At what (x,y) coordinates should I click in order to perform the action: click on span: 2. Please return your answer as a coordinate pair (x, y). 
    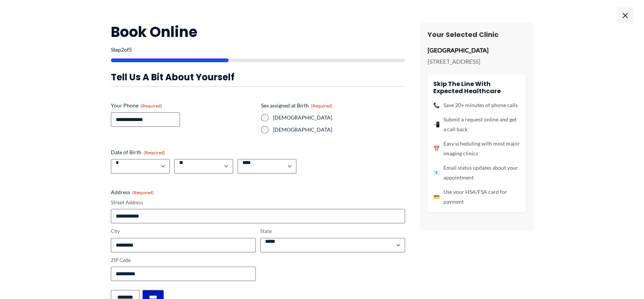
    Looking at the image, I should click on (122, 49).